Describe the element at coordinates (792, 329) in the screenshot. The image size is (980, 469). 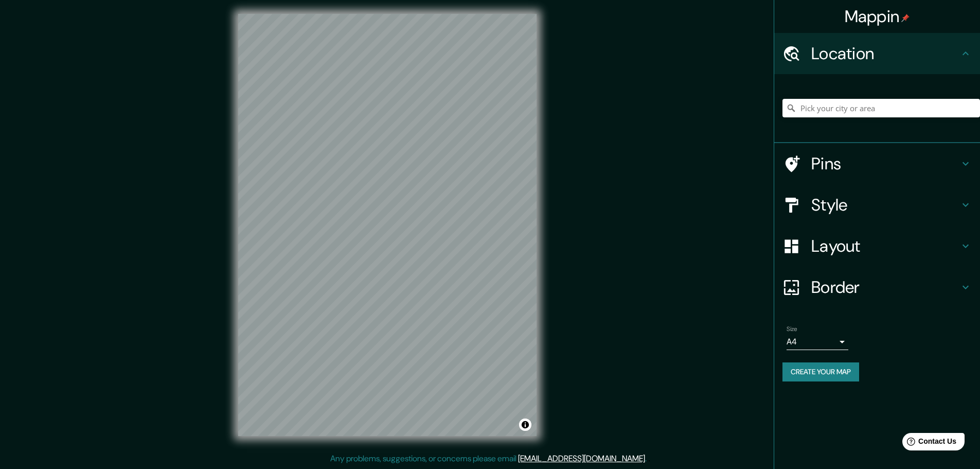
I see `label: Size` at that location.